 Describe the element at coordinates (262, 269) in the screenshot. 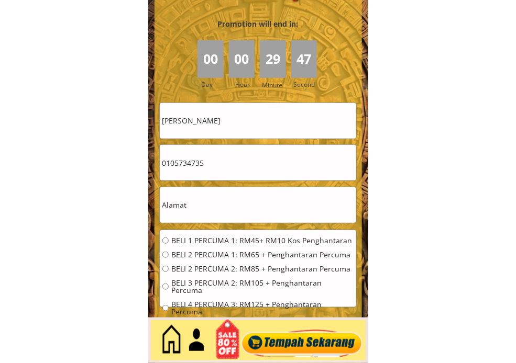

I see `span: BELI 2 PERCUMA 2: RM85 + Penghantaran Percuma` at that location.